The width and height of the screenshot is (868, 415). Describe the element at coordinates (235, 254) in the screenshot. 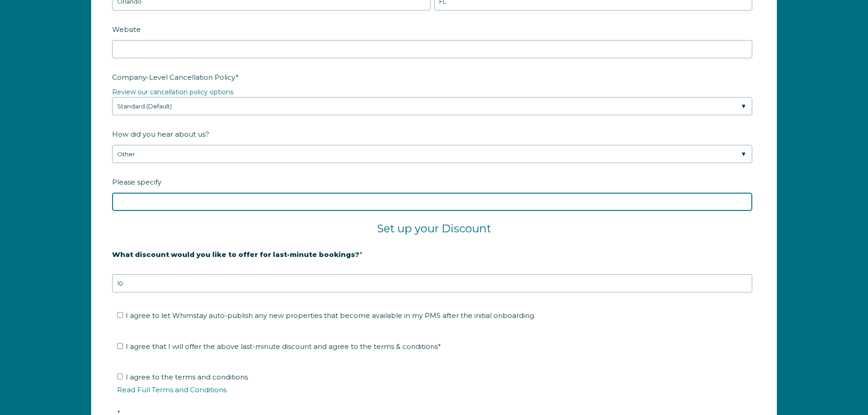

I see `strong: What discount would you like to offer for last-minute bookings?` at that location.